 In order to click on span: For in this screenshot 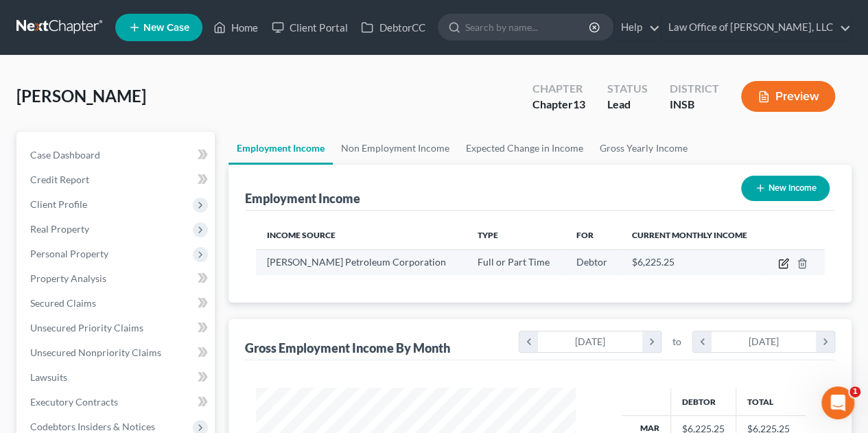, I will do `click(585, 235)`.